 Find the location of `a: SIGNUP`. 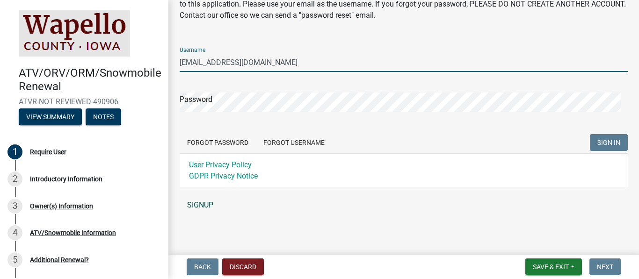

a: SIGNUP is located at coordinates (404, 205).